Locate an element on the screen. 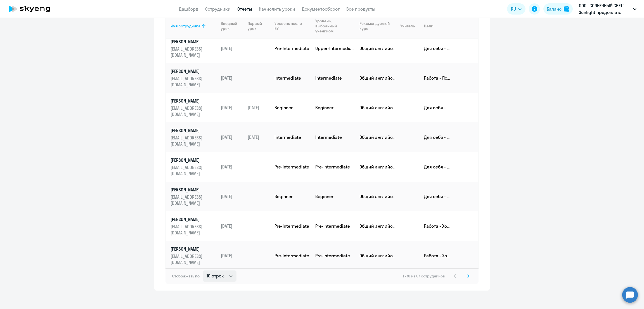 The height and width of the screenshot is (309, 644). button: RU is located at coordinates (516, 9).